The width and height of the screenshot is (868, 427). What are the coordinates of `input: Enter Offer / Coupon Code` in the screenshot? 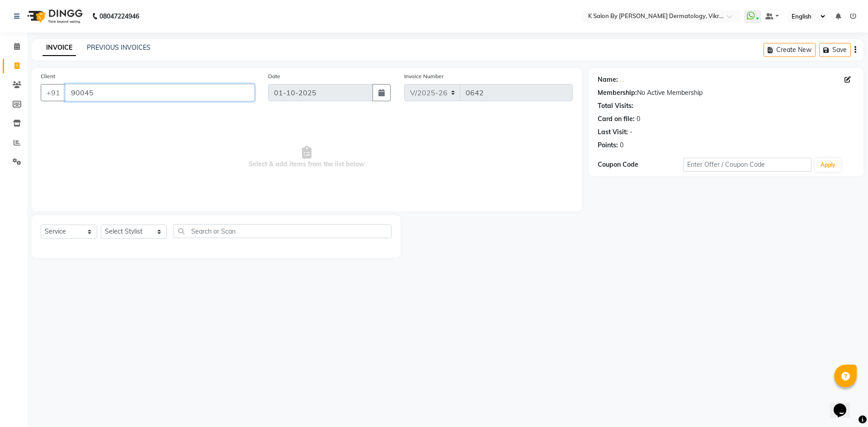 It's located at (747, 164).